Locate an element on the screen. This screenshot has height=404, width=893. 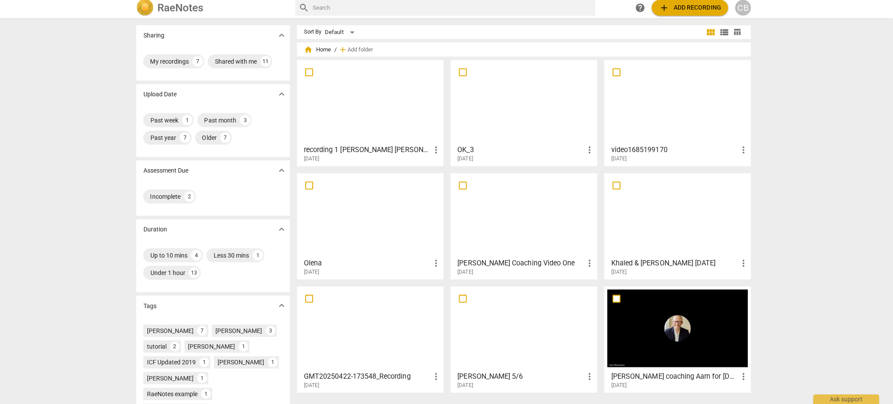
div: Under 1 hour is located at coordinates (173, 274).